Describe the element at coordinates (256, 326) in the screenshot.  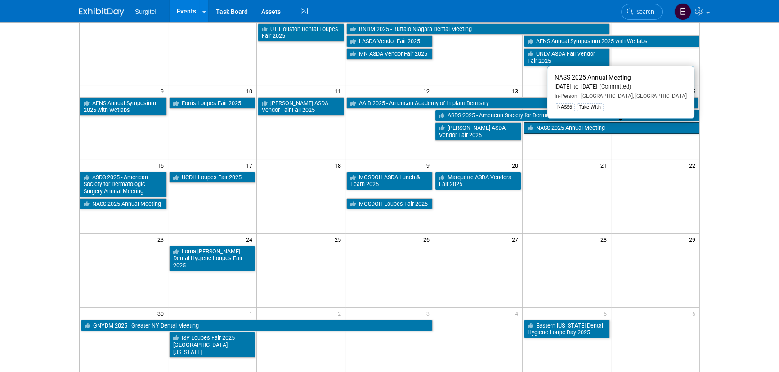
I see `a: GNYDM 2025 - Greater NY Dental Meeting` at that location.